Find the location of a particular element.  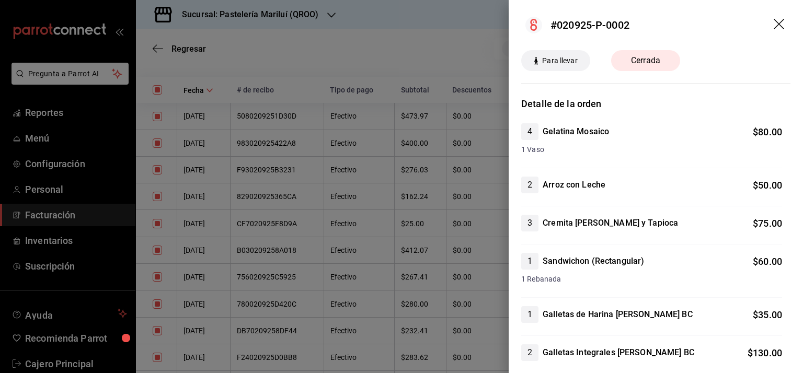

span: 1 Vaso is located at coordinates (651, 149).